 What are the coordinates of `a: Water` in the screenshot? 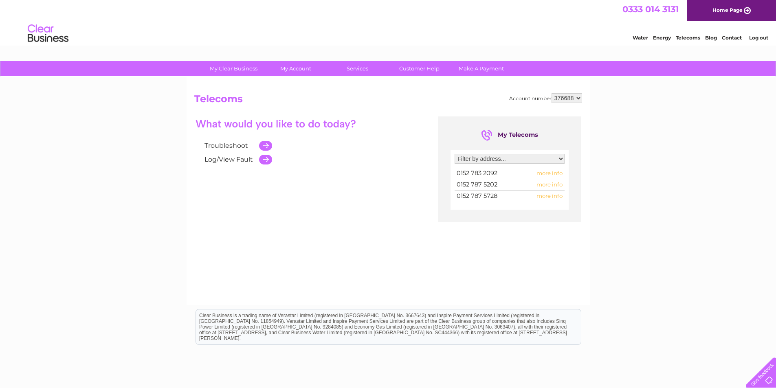 It's located at (640, 37).